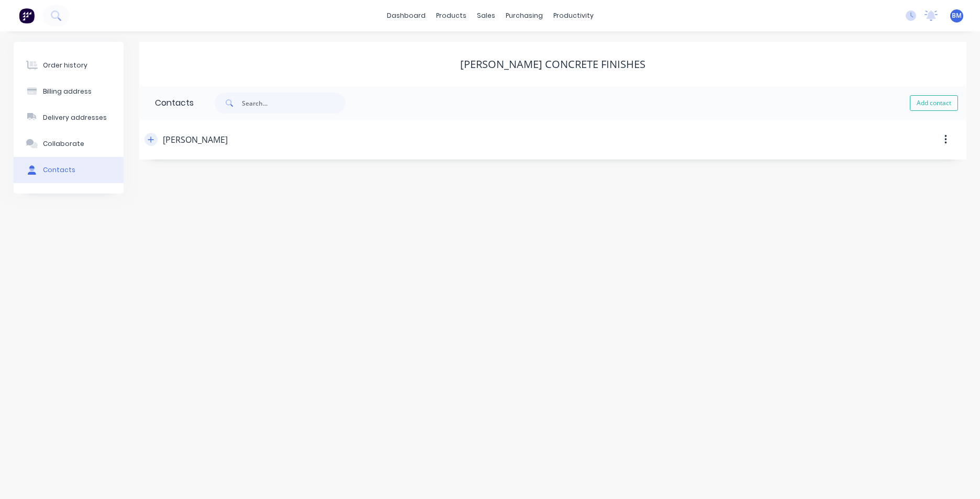  What do you see at coordinates (573, 16) in the screenshot?
I see `div: productivity` at bounding box center [573, 16].